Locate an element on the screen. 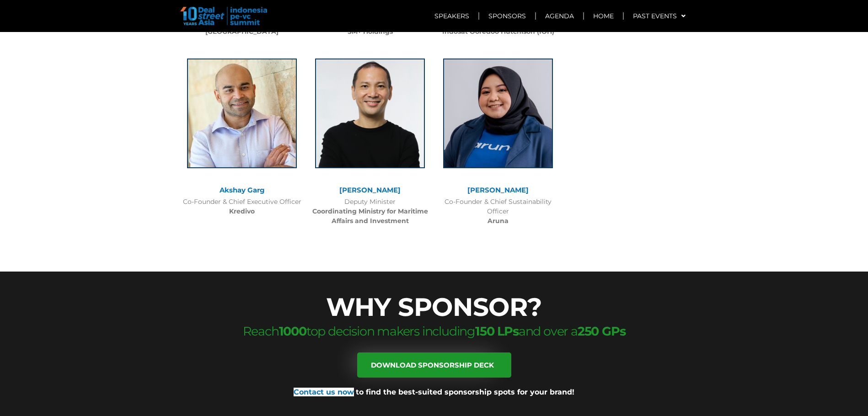 The height and width of the screenshot is (416, 868). div: Deputy Minister is located at coordinates (370, 211).